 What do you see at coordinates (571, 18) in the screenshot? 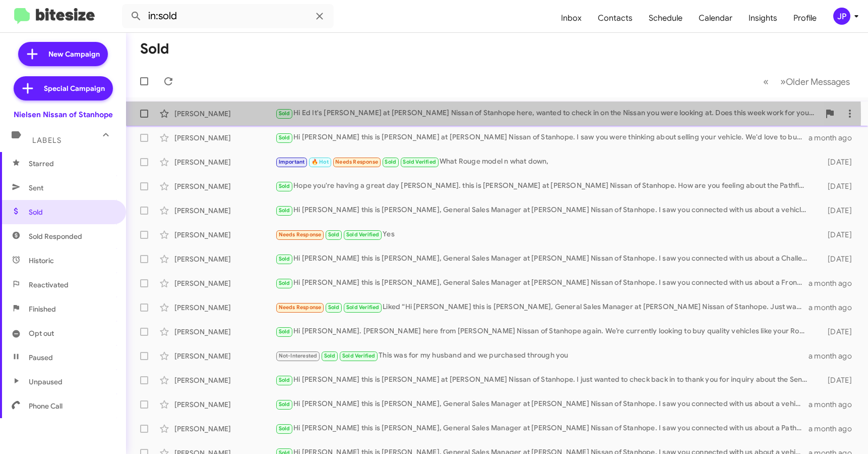
I see `a: Inbox` at bounding box center [571, 18].